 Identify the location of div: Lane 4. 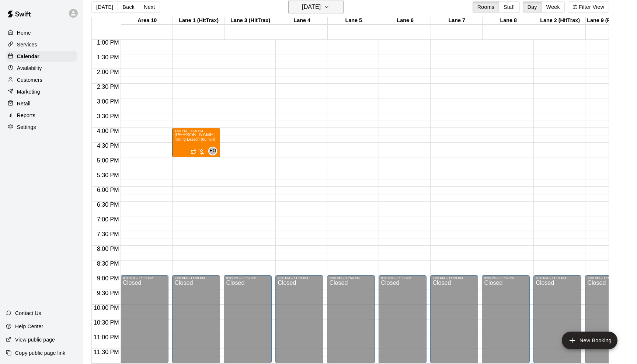
(302, 21).